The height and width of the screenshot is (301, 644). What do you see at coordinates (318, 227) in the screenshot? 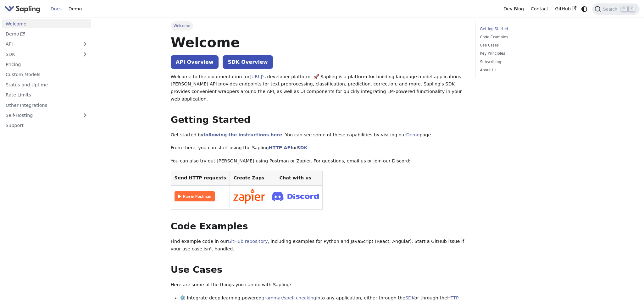
I see `h2: Code Examples` at bounding box center [318, 227].